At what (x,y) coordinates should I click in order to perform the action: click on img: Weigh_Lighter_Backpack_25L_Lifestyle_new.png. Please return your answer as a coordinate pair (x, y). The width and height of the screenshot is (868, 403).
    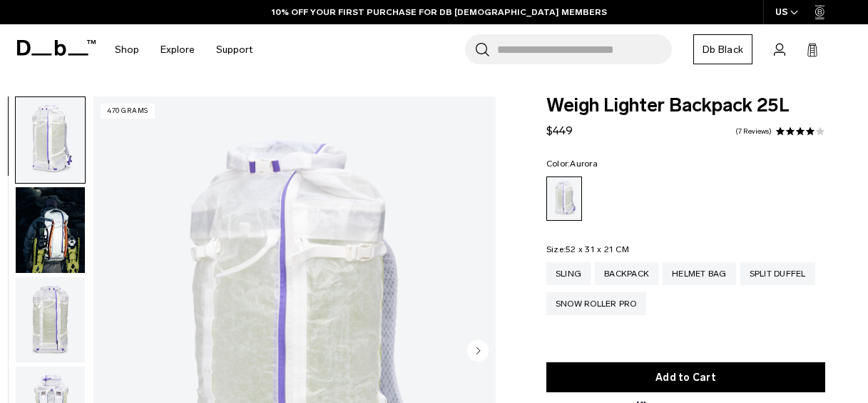
    Looking at the image, I should click on (50, 230).